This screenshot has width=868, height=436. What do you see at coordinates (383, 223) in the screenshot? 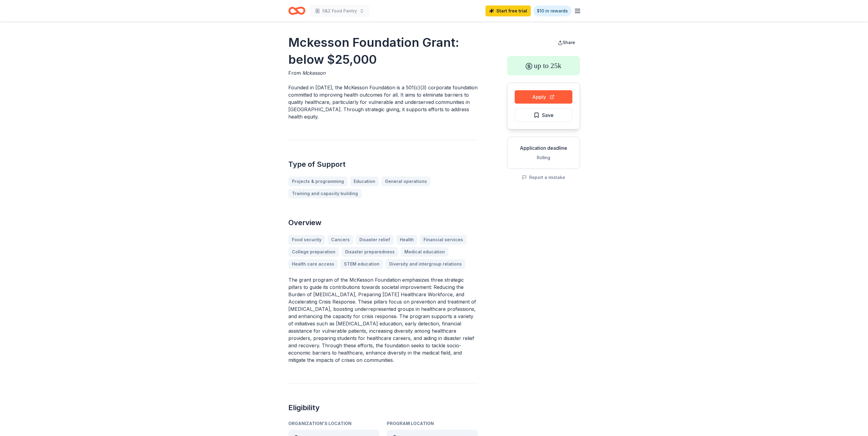
I see `h2: Overview` at bounding box center [383, 223].